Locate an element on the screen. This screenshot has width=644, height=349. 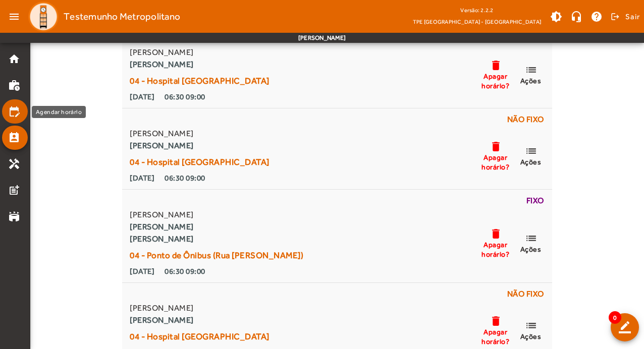
mat-icon: home is located at coordinates (14, 59).